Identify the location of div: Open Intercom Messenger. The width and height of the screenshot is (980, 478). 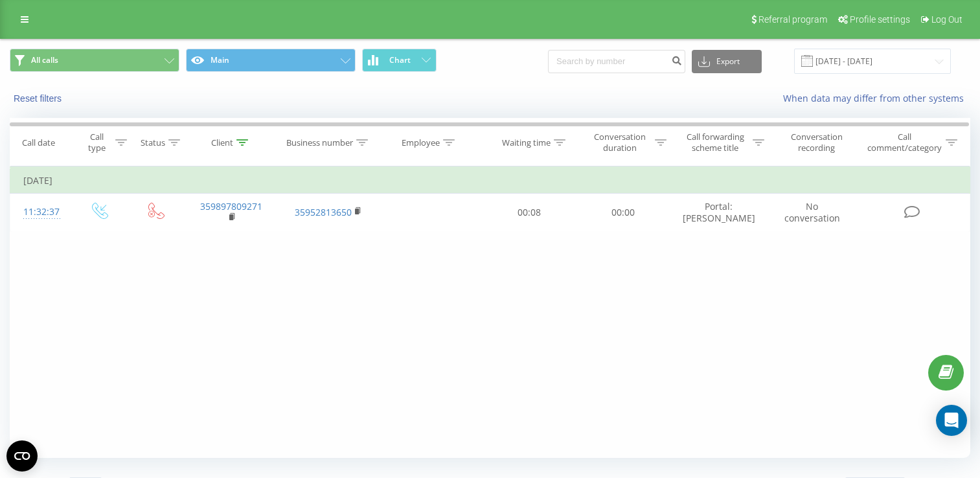
(951, 420).